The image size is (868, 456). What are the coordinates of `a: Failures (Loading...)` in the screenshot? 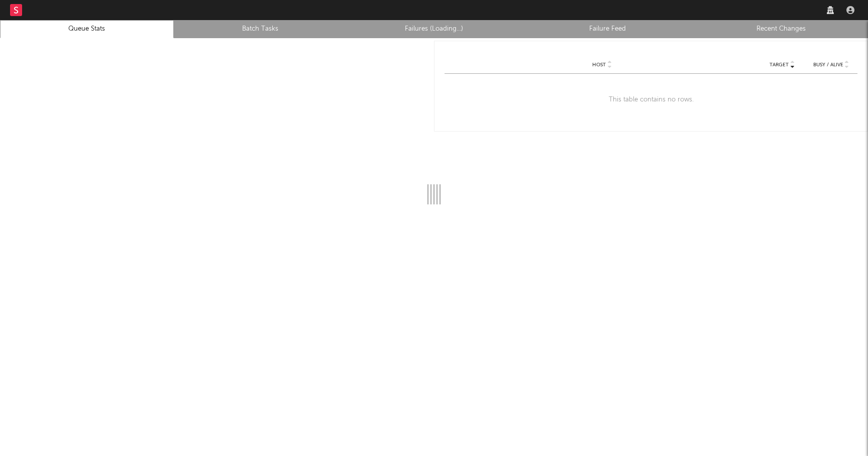 It's located at (434, 29).